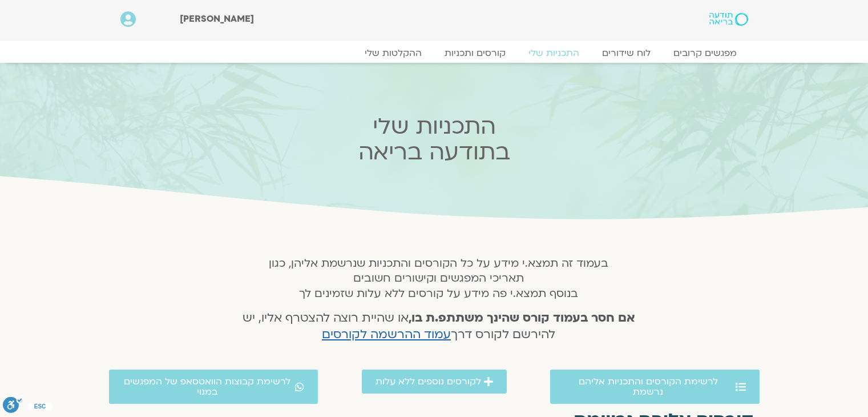 The image size is (868, 417). I want to click on h2: התכניות שלי בתודעה בריאה, so click(434, 139).